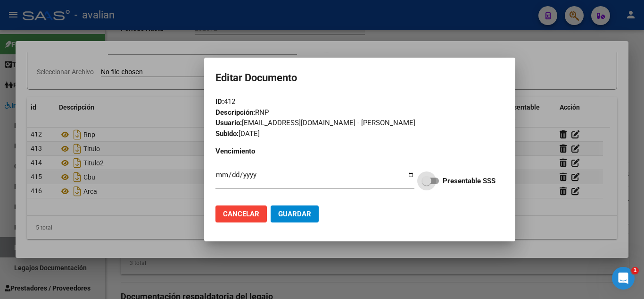  I want to click on strong: ID:, so click(220, 102).